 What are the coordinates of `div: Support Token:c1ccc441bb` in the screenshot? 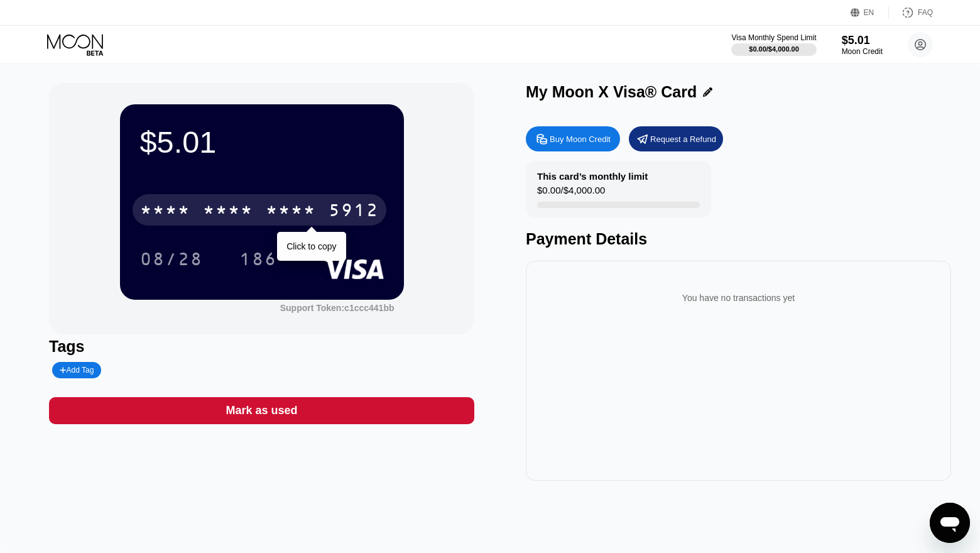 It's located at (338, 308).